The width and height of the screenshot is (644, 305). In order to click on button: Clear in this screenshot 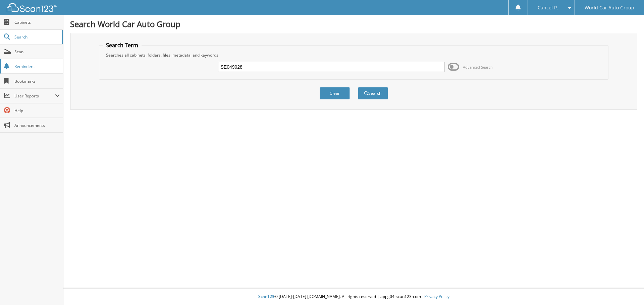, I will do `click(335, 93)`.